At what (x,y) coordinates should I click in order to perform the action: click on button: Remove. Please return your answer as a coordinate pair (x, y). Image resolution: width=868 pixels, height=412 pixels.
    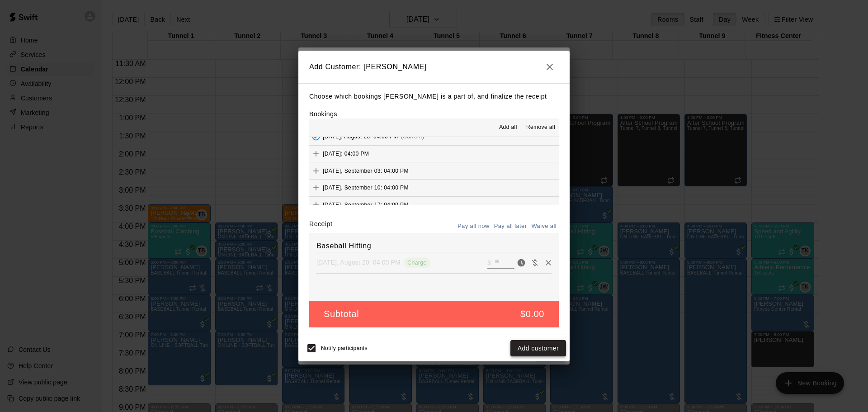
    Looking at the image, I should click on (548, 262).